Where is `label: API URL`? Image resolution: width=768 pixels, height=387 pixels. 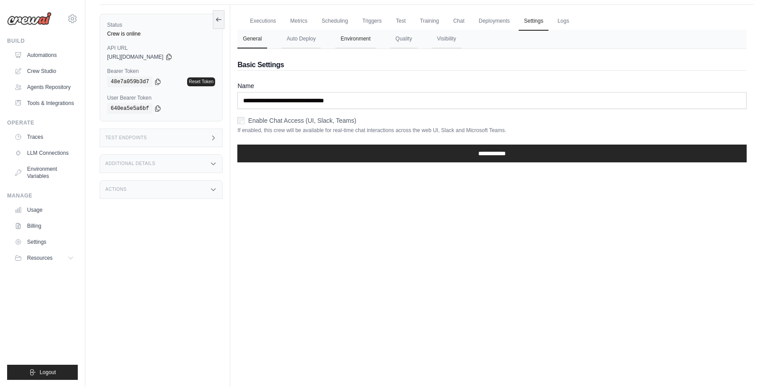 label: API URL is located at coordinates (161, 48).